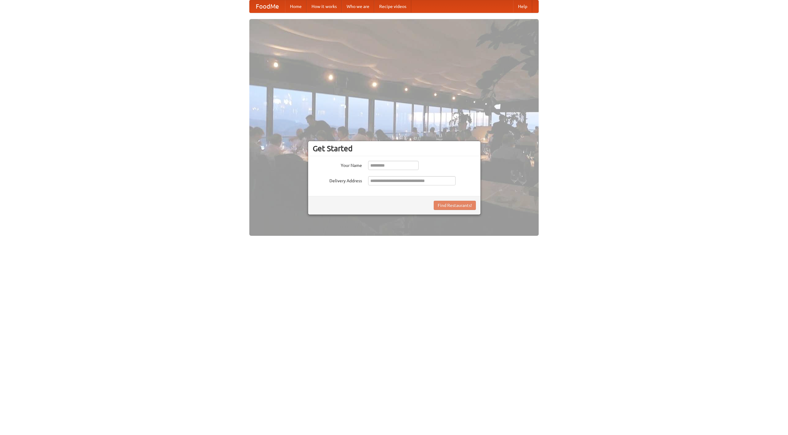 The width and height of the screenshot is (788, 435). I want to click on a: Home, so click(296, 6).